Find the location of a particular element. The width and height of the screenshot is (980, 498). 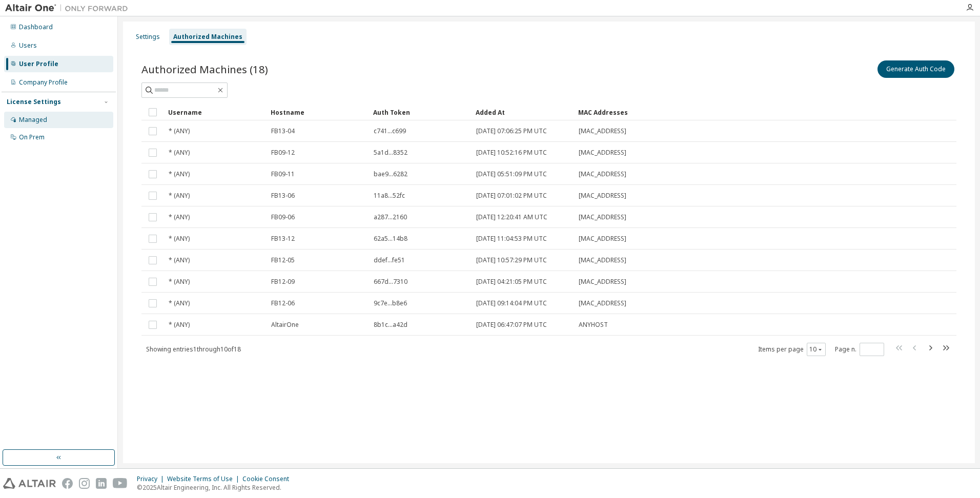

span: FB09-11 is located at coordinates (283, 174).